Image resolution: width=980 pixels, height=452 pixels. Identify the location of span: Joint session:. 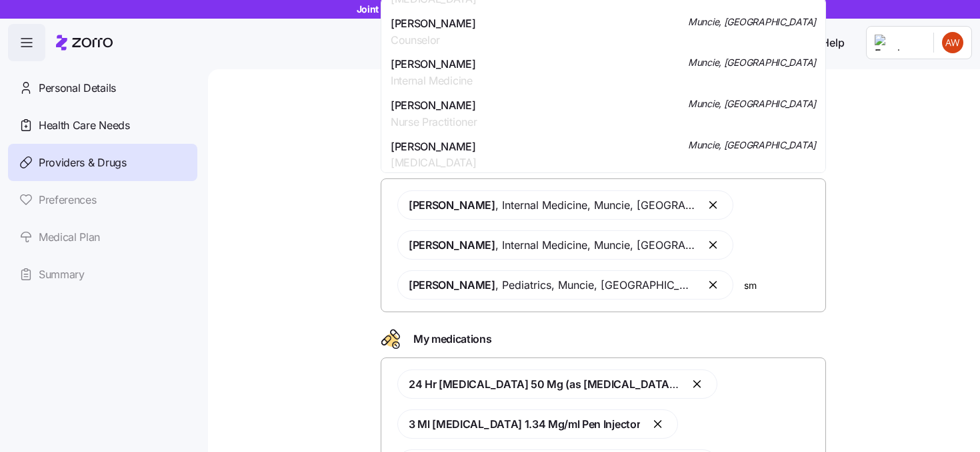
(490, 9).